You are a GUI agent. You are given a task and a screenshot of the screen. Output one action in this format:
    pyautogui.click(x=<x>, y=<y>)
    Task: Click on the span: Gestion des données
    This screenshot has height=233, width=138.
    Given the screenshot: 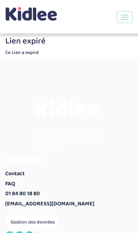 What is the action you would take?
    pyautogui.click(x=33, y=222)
    